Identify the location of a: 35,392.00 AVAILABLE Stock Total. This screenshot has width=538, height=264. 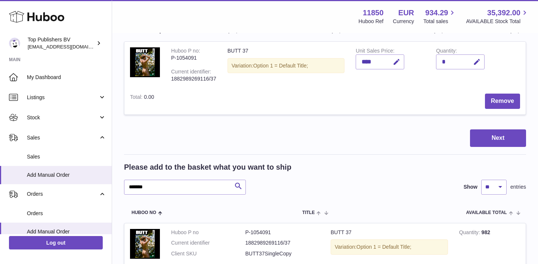
(497, 16).